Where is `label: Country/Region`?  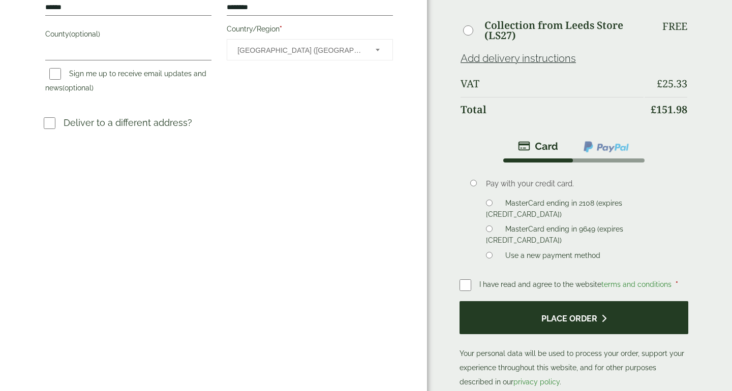
label: Country/Region is located at coordinates (309, 30).